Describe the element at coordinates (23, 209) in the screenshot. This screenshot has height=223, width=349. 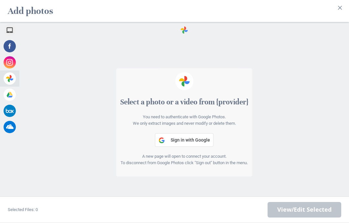
I see `span: Selected Files: 0` at that location.